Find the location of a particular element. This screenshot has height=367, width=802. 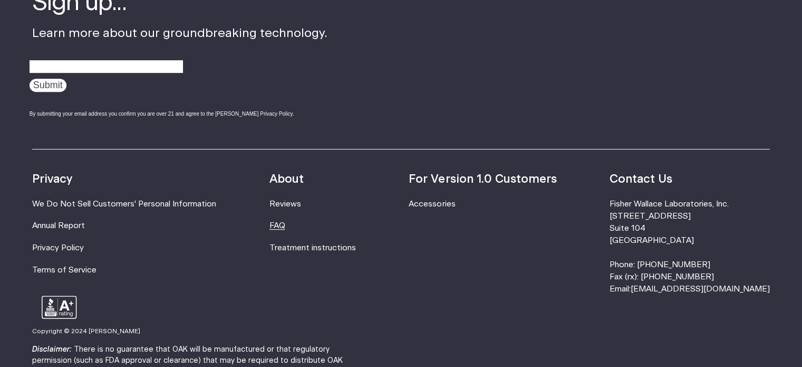

strong: Contact Us is located at coordinates (641, 179).